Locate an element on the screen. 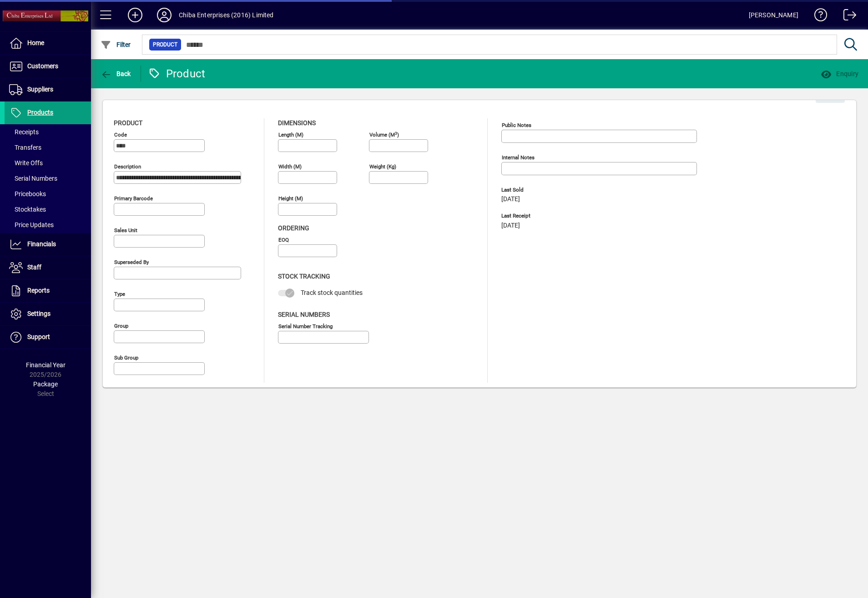 The width and height of the screenshot is (868, 598). a: Receipts is located at coordinates (48, 132).